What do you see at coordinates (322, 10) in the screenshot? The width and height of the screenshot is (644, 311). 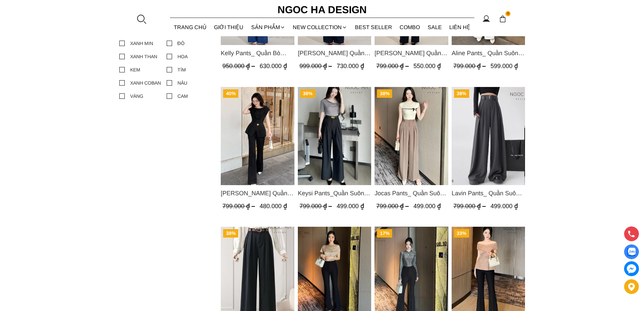 I see `h6: Ngoc Ha Design` at bounding box center [322, 10].